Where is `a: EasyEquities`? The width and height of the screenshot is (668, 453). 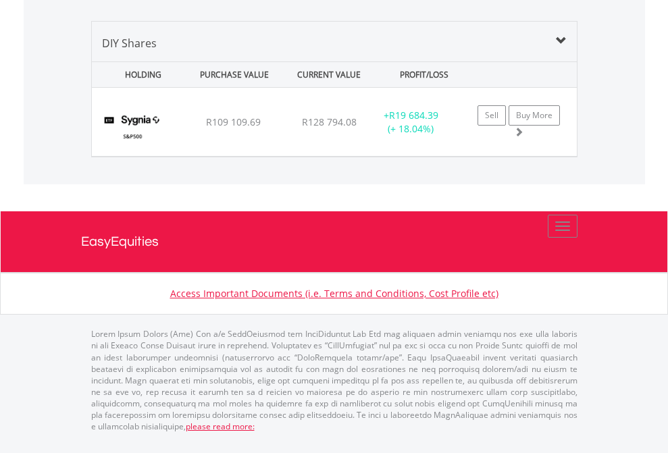 a: EasyEquities is located at coordinates (334, 242).